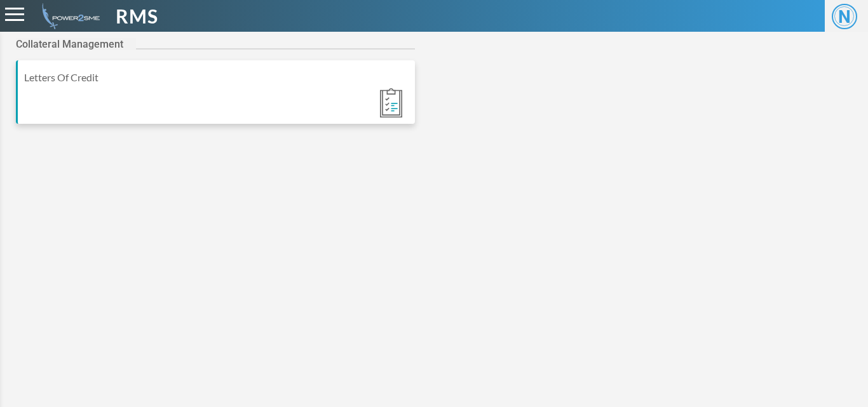 This screenshot has width=868, height=407. What do you see at coordinates (216, 77) in the screenshot?
I see `div: Letters Of Credit` at bounding box center [216, 77].